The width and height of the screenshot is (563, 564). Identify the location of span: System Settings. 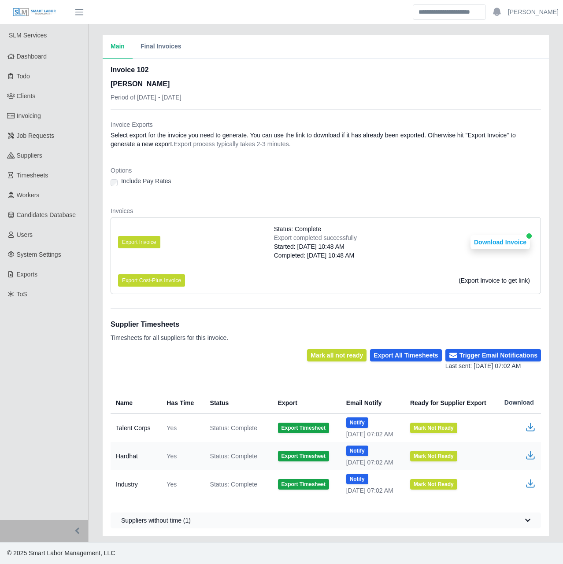
(39, 255).